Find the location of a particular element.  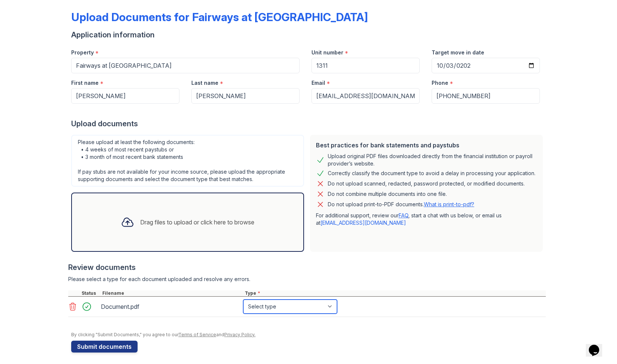

label: Last name is located at coordinates (205, 83).